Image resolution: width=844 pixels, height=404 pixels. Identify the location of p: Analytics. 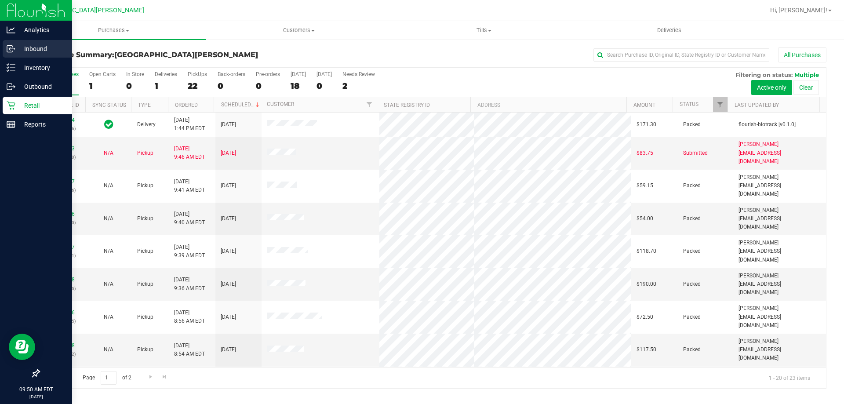
(42, 30).